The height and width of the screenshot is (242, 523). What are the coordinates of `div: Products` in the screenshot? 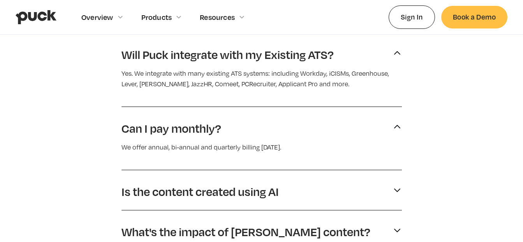 It's located at (157, 17).